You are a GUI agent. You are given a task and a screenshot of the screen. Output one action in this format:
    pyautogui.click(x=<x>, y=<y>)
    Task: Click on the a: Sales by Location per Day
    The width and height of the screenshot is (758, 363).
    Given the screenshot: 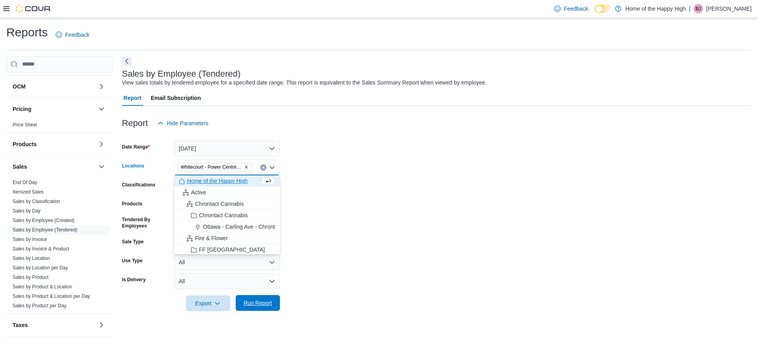 What is the action you would take?
    pyautogui.click(x=40, y=268)
    